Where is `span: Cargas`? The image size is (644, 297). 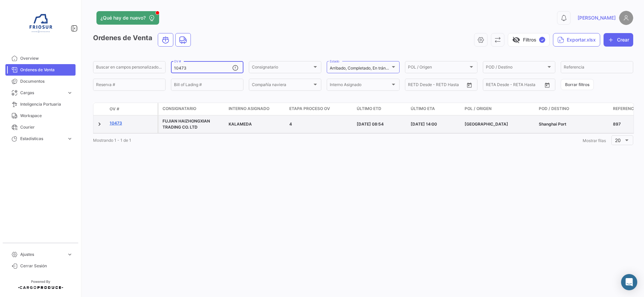
span: Cargas is located at coordinates (42, 93).